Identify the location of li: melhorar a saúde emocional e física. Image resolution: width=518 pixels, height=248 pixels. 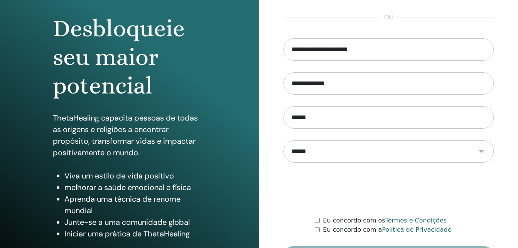
(135, 187).